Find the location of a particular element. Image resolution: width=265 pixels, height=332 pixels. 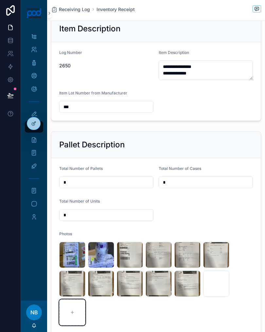

span: Inventory Receipt is located at coordinates (116, 9).